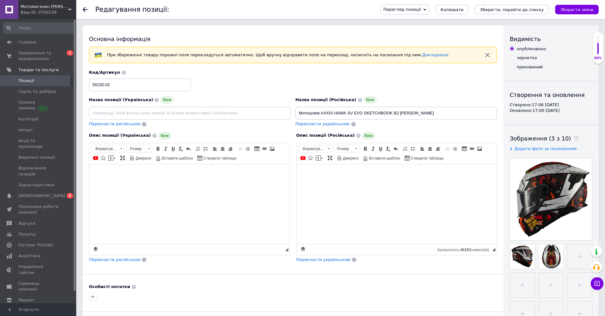  Describe the element at coordinates (326, 99) in the screenshot. I see `span: Назва позиції (Російська)` at that location.